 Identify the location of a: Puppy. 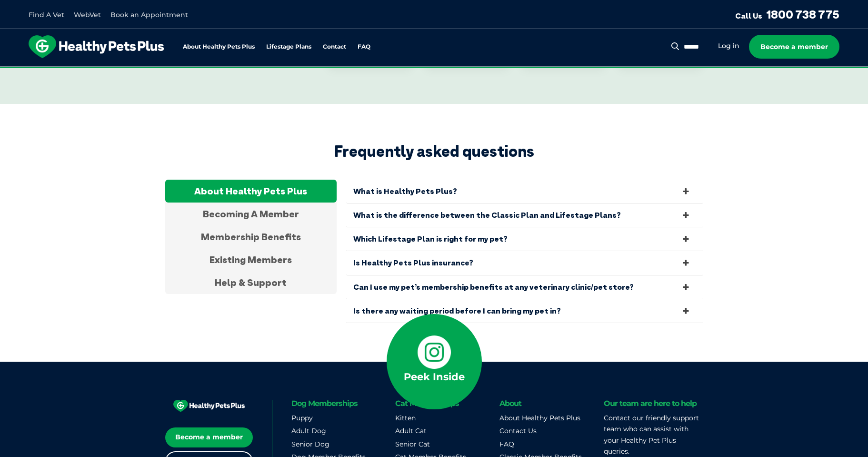
(302, 418).